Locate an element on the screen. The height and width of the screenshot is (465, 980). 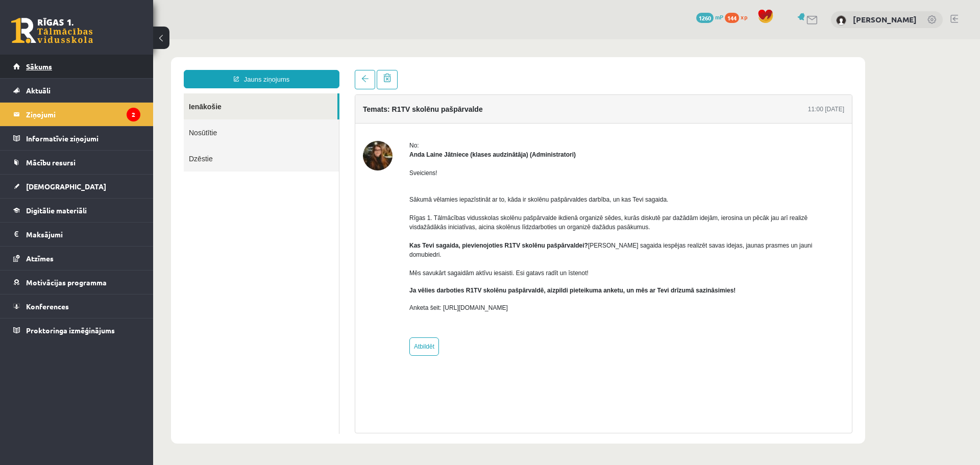
a: Rīgas 1. Tālmācības vidusskola is located at coordinates (52, 31).